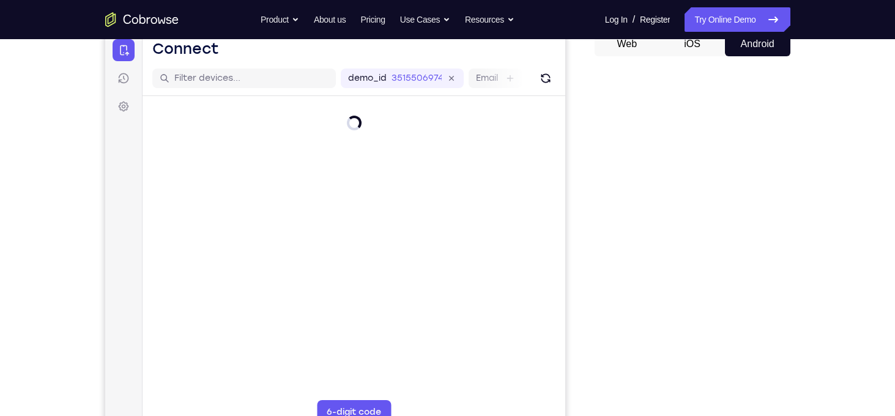  What do you see at coordinates (440, 46) in the screenshot?
I see `button: Refresh` at bounding box center [440, 46].